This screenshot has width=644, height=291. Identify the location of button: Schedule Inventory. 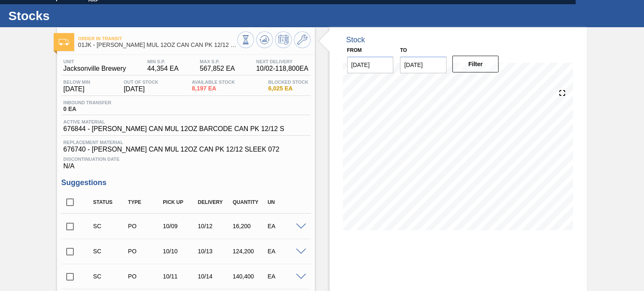
(283, 40).